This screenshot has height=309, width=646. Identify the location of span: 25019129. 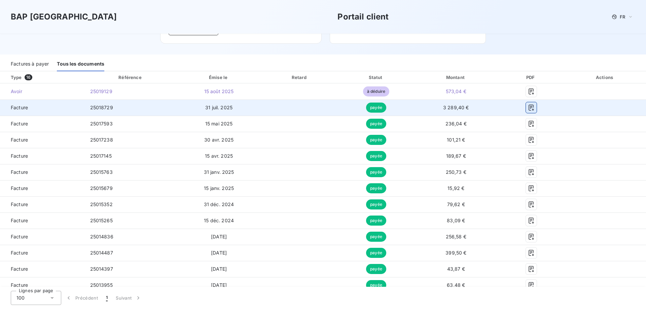
(101, 91).